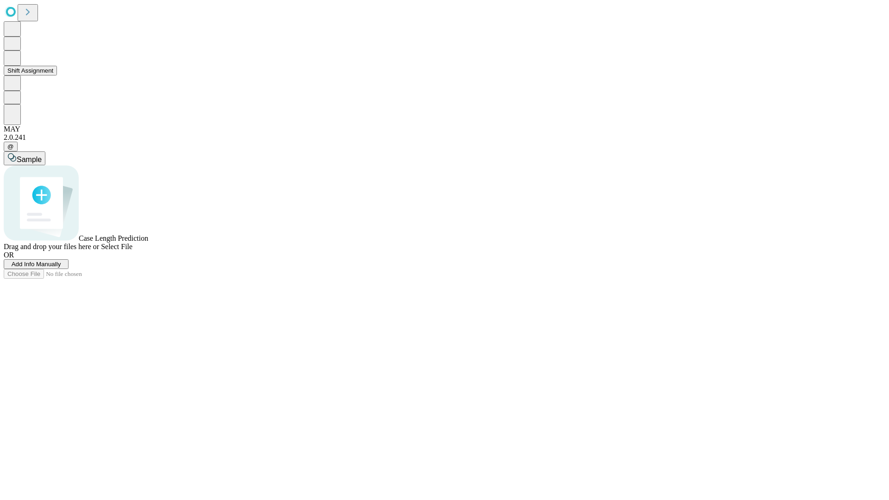  I want to click on div: 2.0.241, so click(444, 137).